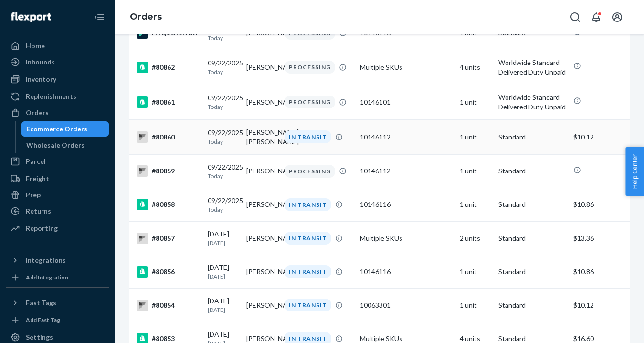 Image resolution: width=644 pixels, height=343 pixels. What do you see at coordinates (31, 17) in the screenshot?
I see `img: Flexport logo` at bounding box center [31, 17].